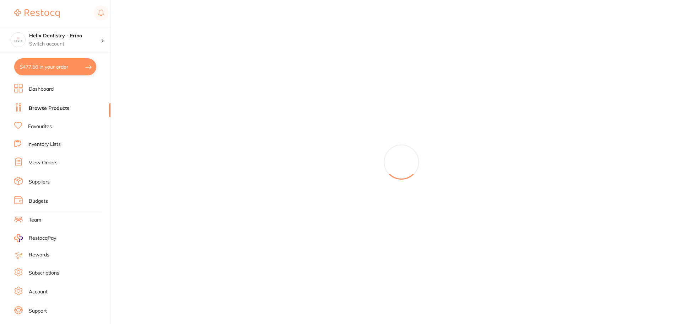  What do you see at coordinates (40, 127) in the screenshot?
I see `a: Favourites` at bounding box center [40, 127].